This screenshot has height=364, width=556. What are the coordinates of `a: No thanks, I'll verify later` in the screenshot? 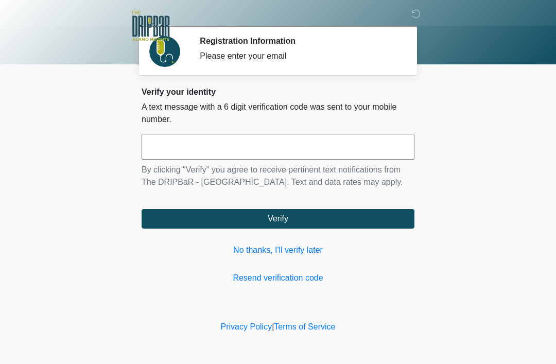 It's located at (278, 250).